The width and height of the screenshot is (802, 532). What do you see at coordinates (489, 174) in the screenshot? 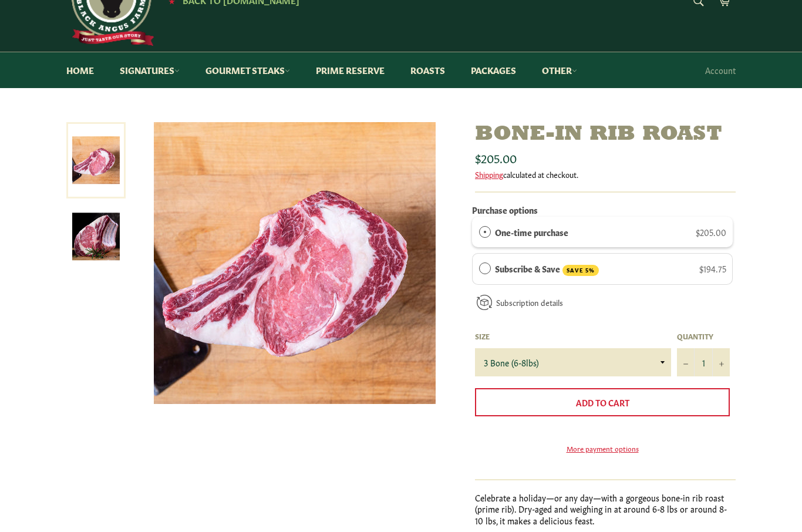
I see `a: Shipping` at bounding box center [489, 174].